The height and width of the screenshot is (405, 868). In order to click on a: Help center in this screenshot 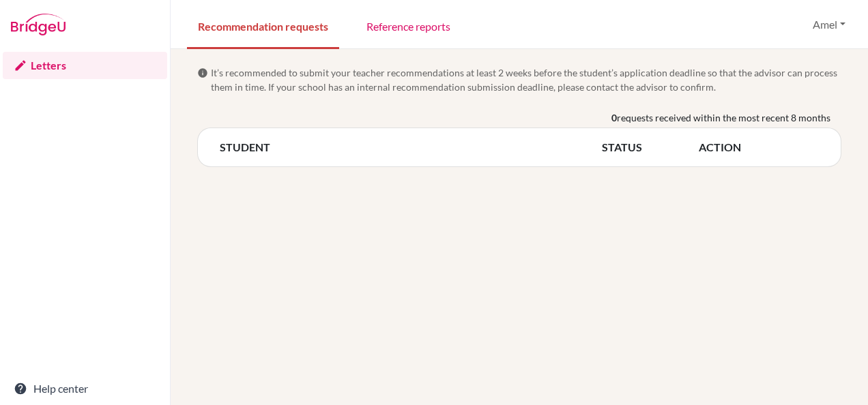, I will do `click(85, 389)`.